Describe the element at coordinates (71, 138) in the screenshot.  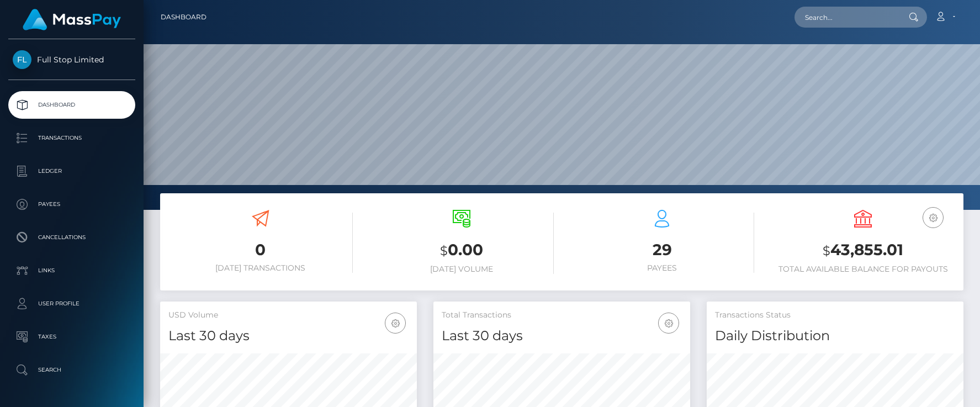
I see `p: Transactions` at that location.